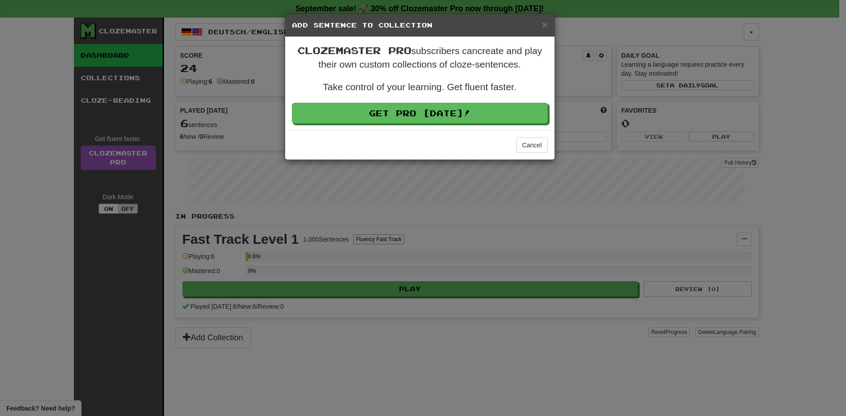 The image size is (846, 416). I want to click on p: Take control of your learning. Get fluent faster., so click(420, 87).